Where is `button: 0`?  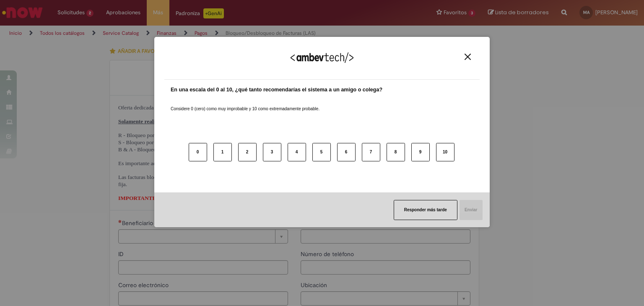
button: 0 is located at coordinates (198, 152).